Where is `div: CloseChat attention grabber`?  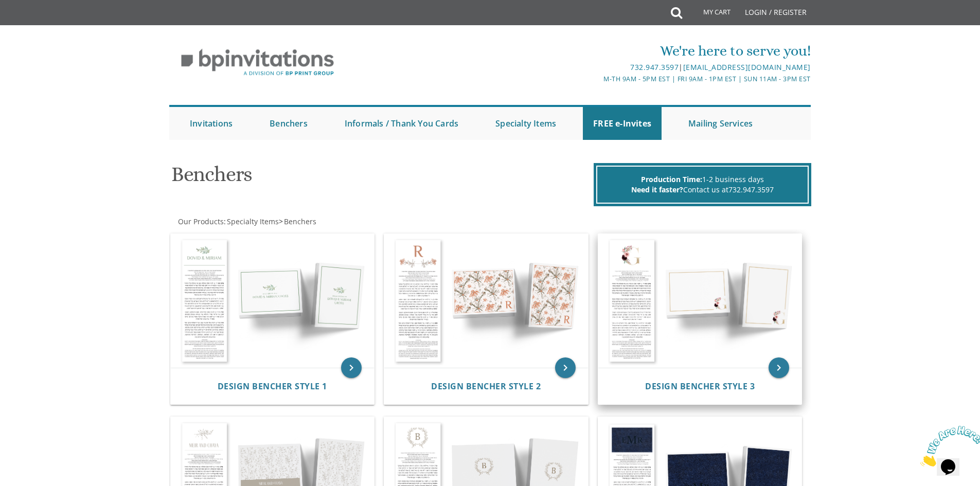
div: CloseChat attention grabber is located at coordinates (32, 24).